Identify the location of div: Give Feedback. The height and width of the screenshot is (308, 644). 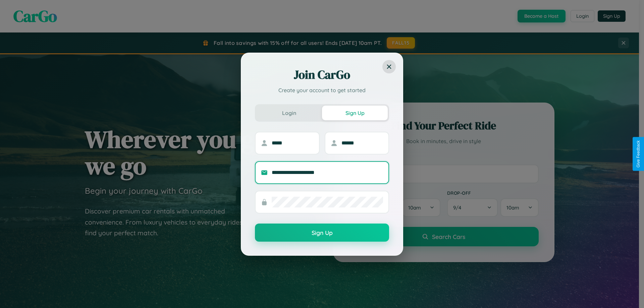
(638, 154).